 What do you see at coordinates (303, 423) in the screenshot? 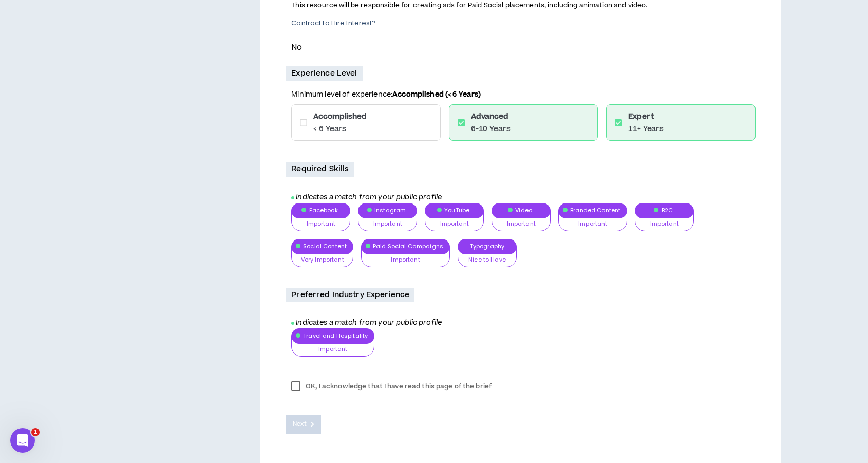
I see `button: Next` at bounding box center [303, 423].